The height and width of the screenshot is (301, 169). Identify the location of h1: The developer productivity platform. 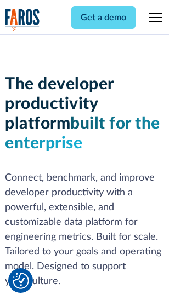
(84, 114).